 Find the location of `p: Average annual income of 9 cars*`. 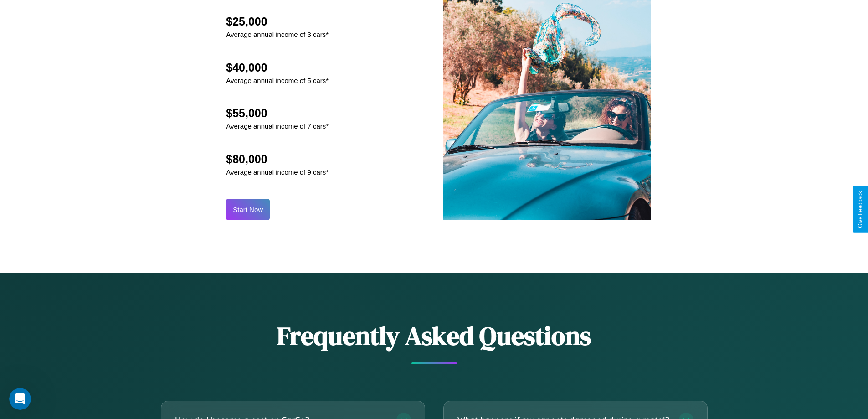

p: Average annual income of 9 cars* is located at coordinates (277, 171).